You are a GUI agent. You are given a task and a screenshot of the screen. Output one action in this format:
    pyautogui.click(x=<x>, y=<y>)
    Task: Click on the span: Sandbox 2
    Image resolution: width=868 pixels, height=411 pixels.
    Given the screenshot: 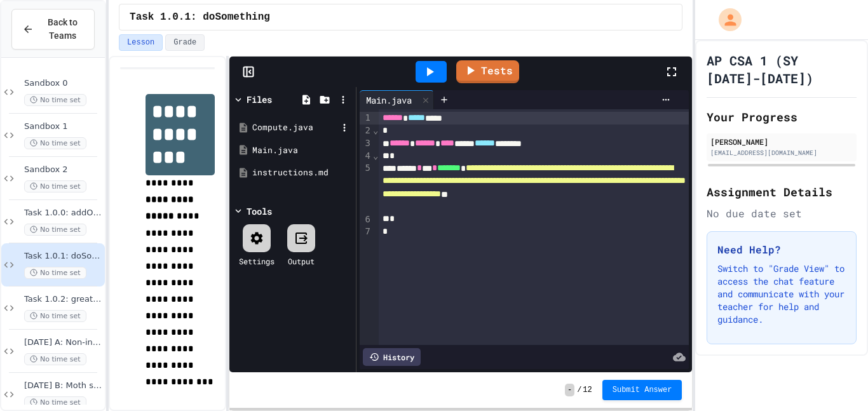 What is the action you would take?
    pyautogui.click(x=63, y=170)
    